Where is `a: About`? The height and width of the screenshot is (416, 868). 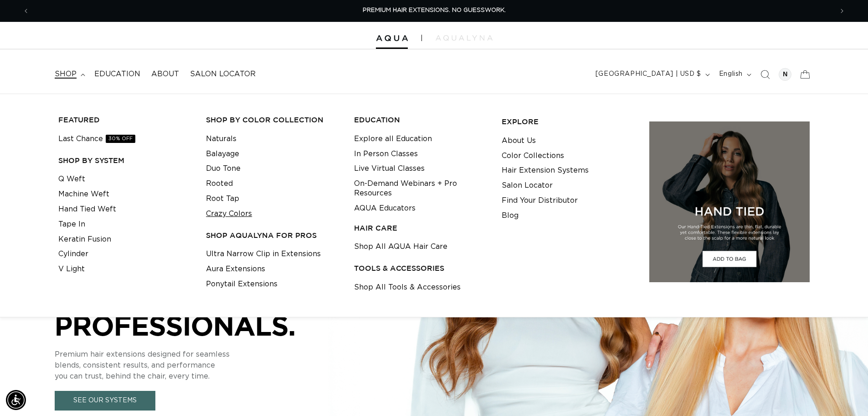
a: About is located at coordinates (165, 74).